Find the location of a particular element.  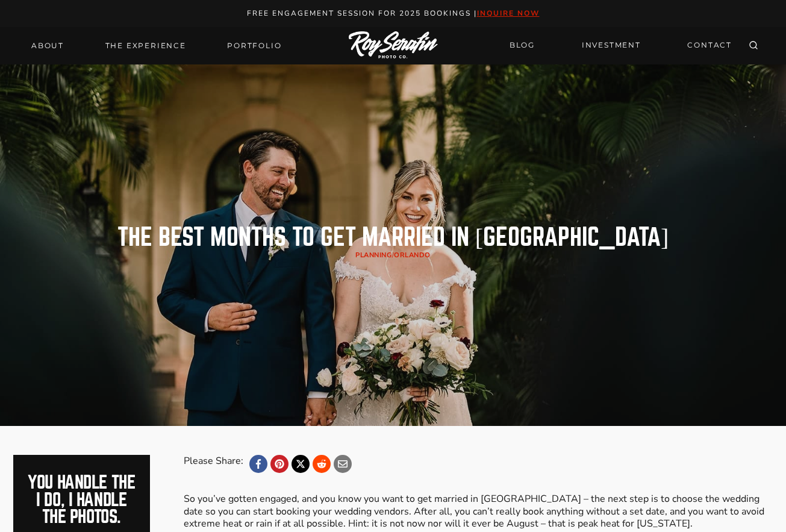

a: CONTACT is located at coordinates (710, 46).